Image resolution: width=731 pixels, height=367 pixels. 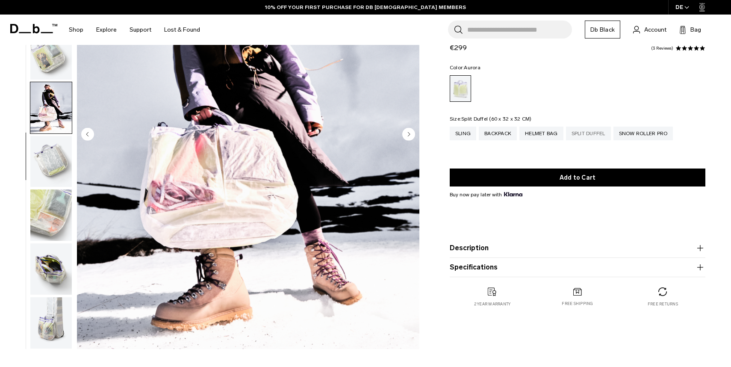 What do you see at coordinates (497, 119) in the screenshot?
I see `span: Split Duffel (60 x 32 x 32 CM)` at bounding box center [497, 119].